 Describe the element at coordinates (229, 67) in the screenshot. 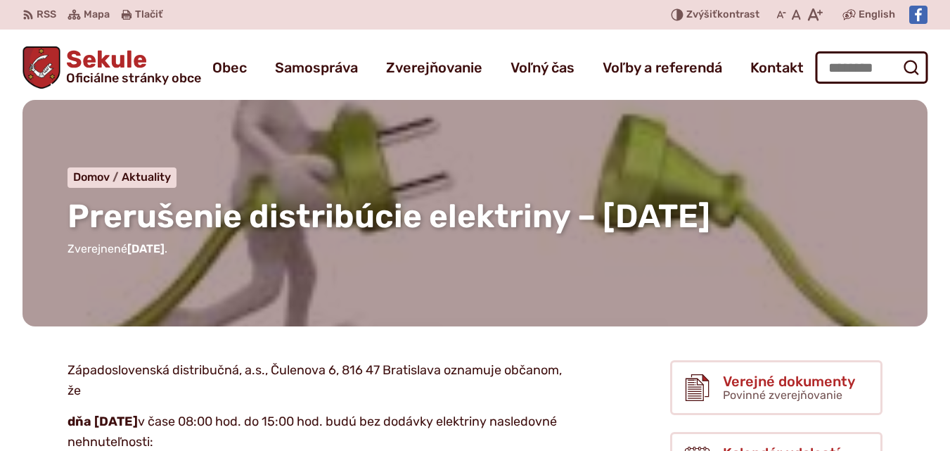

I see `a: Obec` at that location.